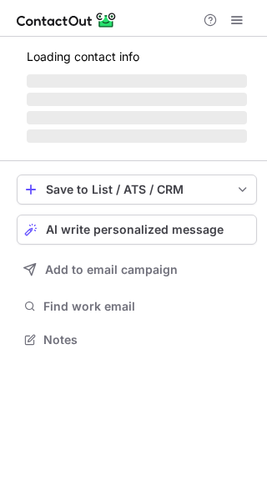 The width and height of the screenshot is (267, 501). I want to click on img: ContactOut v5.3.10, so click(67, 20).